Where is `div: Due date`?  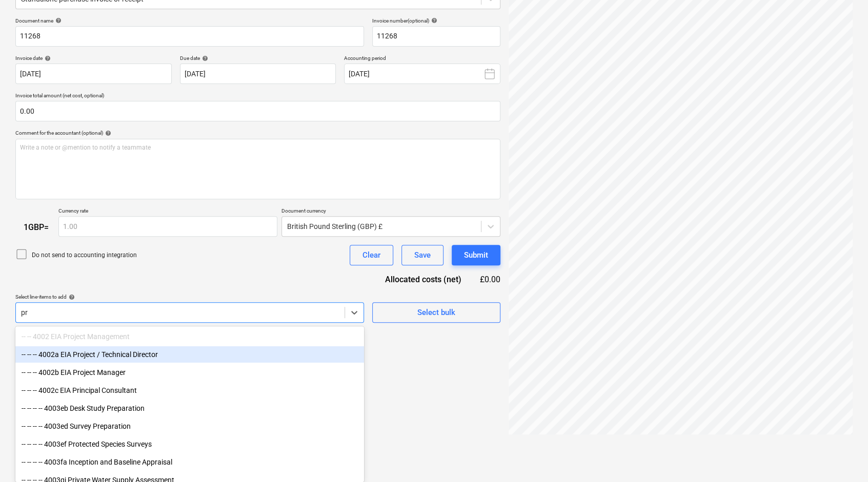
div: Due date is located at coordinates (257, 58).